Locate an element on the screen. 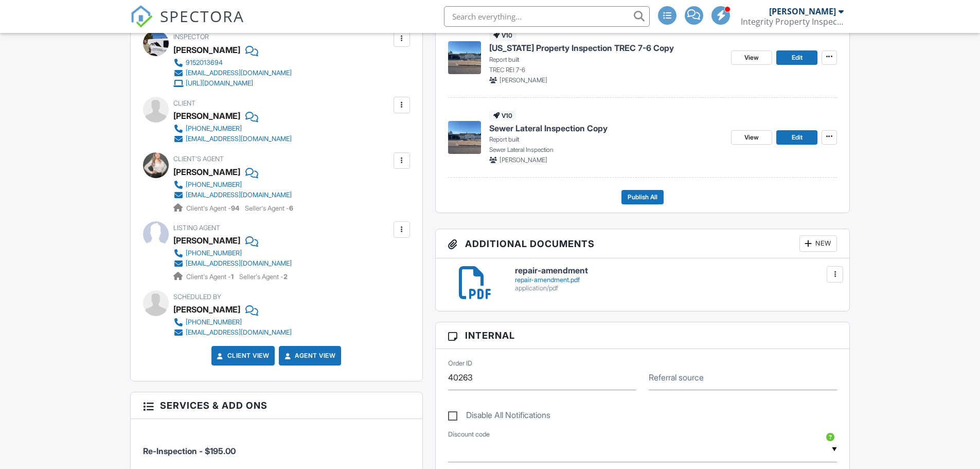 The height and width of the screenshot is (469, 980). a: Client View is located at coordinates (242, 356).